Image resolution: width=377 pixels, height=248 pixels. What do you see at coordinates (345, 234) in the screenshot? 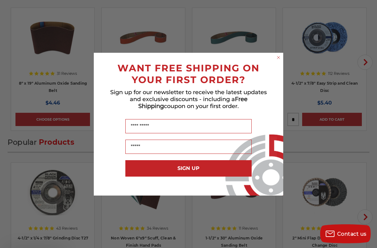
I see `button: Contact us` at bounding box center [345, 234].